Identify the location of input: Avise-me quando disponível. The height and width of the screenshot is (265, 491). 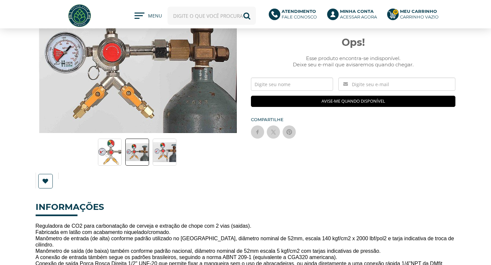
(353, 101).